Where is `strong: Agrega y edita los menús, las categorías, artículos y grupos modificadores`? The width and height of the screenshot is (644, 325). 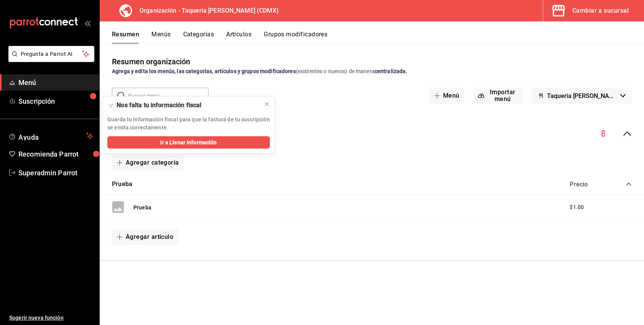
strong: Agrega y edita los menús, las categorías, artículos y grupos modificadores is located at coordinates (204, 71).